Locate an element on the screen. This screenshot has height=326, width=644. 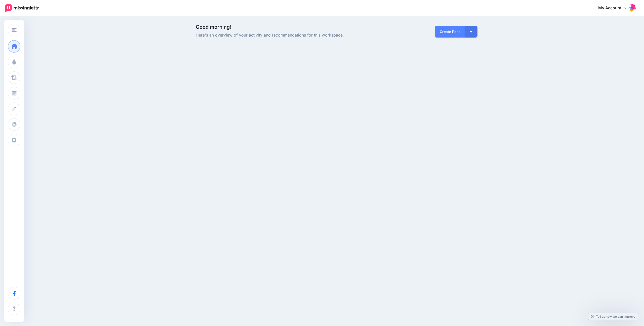
img: menu.png is located at coordinates (14, 30).